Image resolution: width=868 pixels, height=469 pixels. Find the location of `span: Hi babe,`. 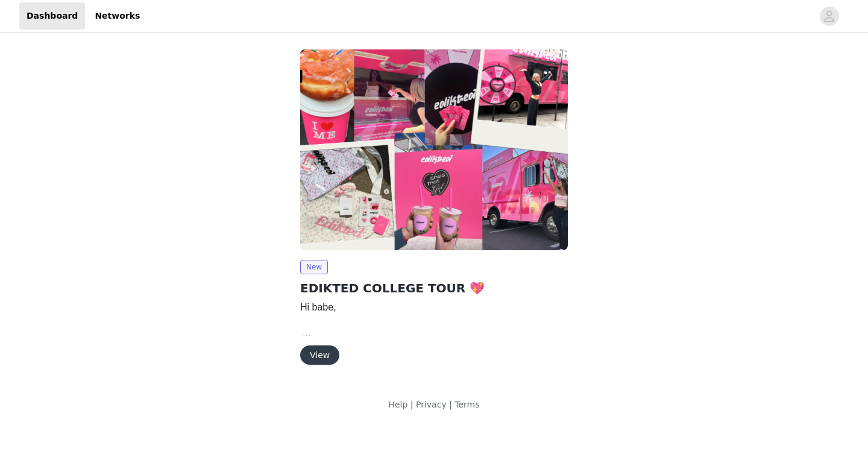

span: Hi babe, is located at coordinates (318, 307).